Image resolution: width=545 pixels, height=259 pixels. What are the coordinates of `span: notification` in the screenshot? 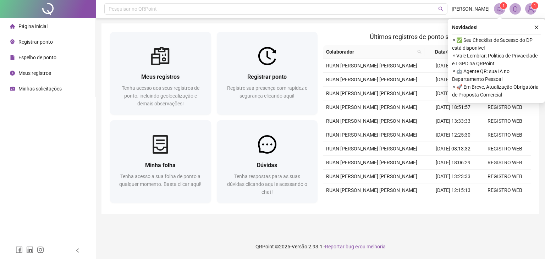 It's located at (500, 9).